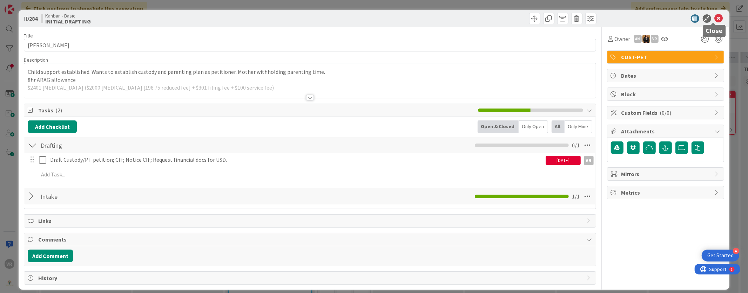 The width and height of the screenshot is (748, 293). What do you see at coordinates (50, 256) in the screenshot?
I see `button: Add Comment` at bounding box center [50, 256].